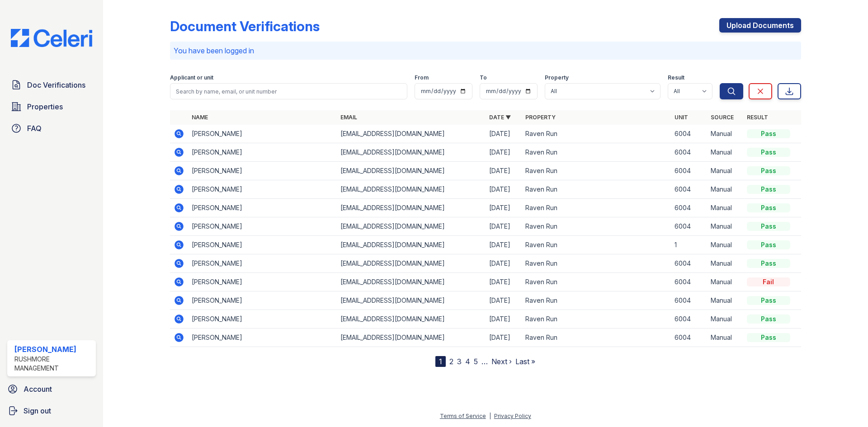 The image size is (868, 427). Describe the element at coordinates (199, 117) in the screenshot. I see `a: Name` at that location.